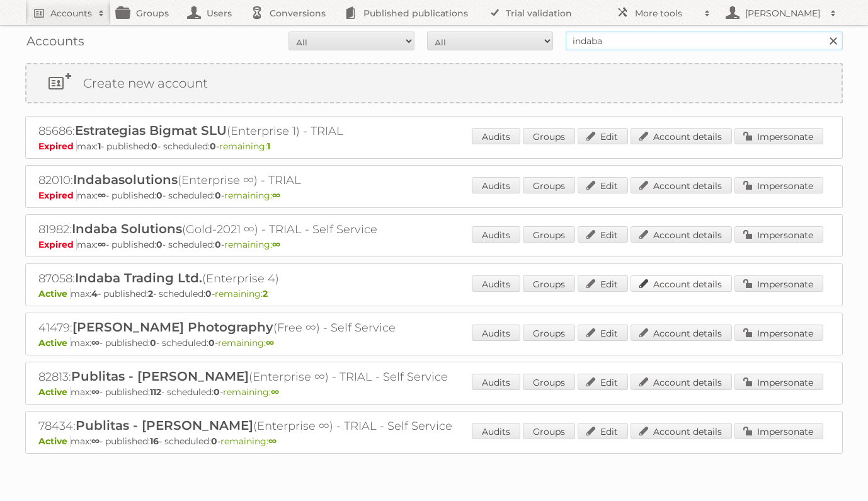  I want to click on h2: 82813: (Enterprise ∞) - TRIAL - Self Service, so click(259, 377).